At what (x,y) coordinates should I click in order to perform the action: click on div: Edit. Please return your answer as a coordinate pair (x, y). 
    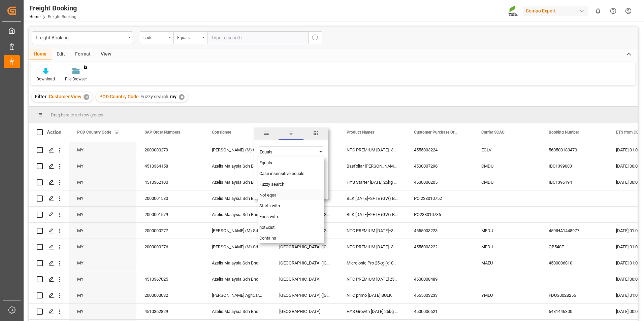
    Looking at the image, I should click on (61, 54).